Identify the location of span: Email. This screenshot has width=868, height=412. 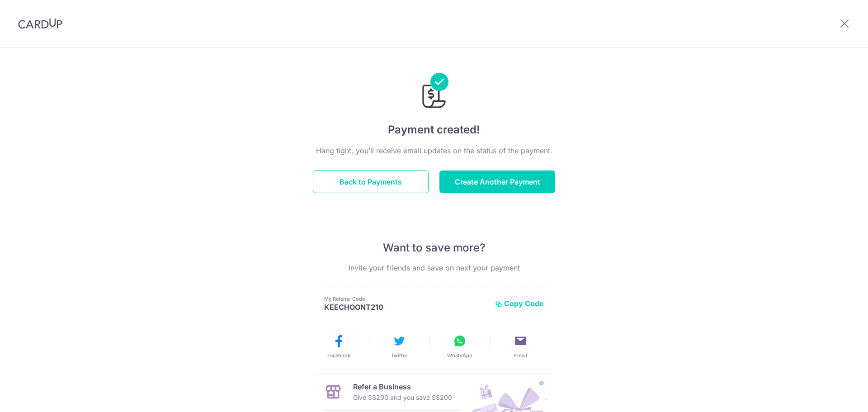
(520, 355).